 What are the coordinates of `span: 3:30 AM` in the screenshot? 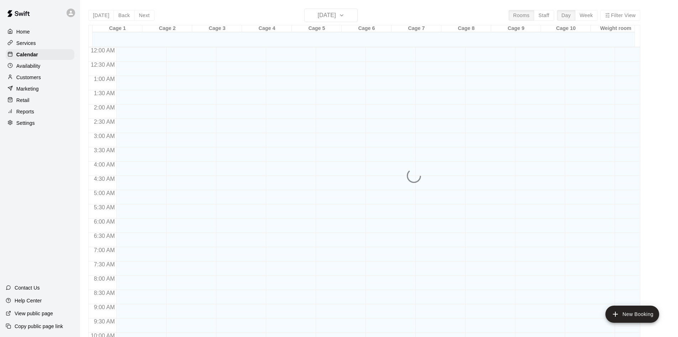 It's located at (104, 150).